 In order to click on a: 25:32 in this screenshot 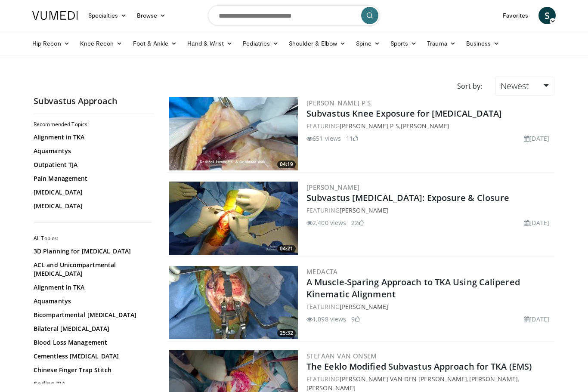, I will do `click(234, 303)`.